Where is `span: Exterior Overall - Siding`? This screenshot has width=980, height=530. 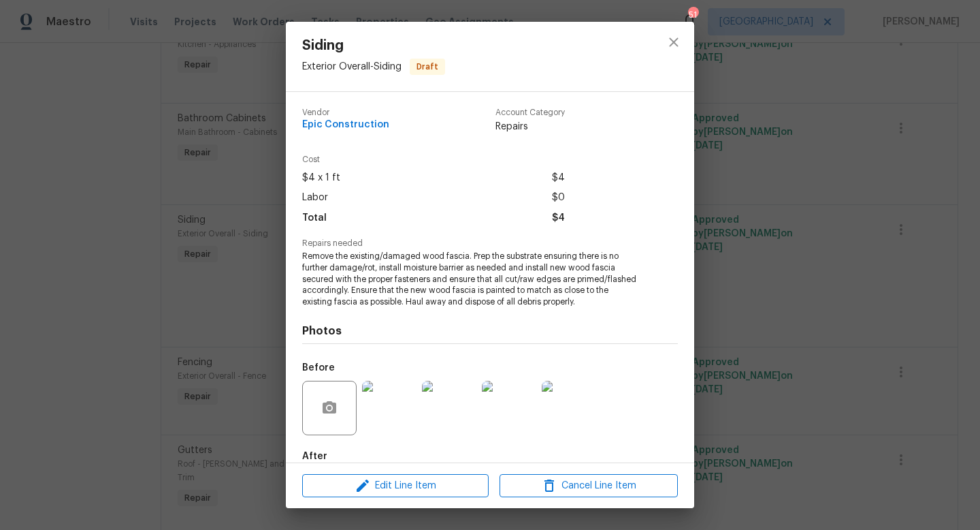 span: Exterior Overall - Siding is located at coordinates (352, 67).